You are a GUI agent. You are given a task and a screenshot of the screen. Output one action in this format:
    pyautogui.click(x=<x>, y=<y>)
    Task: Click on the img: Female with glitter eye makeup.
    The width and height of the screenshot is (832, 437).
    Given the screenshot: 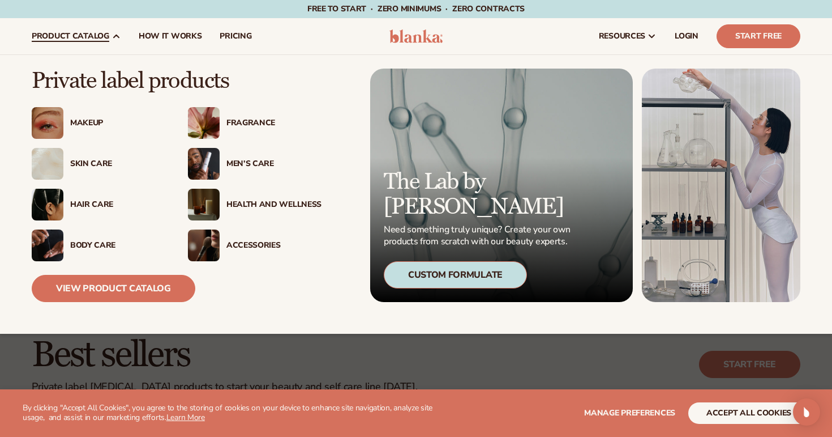 What is the action you would take?
    pyautogui.click(x=48, y=123)
    